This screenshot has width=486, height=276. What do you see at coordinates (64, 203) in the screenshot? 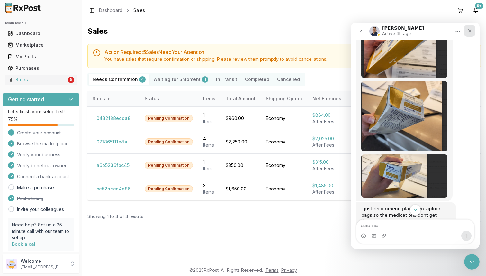
I see `textarea: Message…` at bounding box center [64, 203].